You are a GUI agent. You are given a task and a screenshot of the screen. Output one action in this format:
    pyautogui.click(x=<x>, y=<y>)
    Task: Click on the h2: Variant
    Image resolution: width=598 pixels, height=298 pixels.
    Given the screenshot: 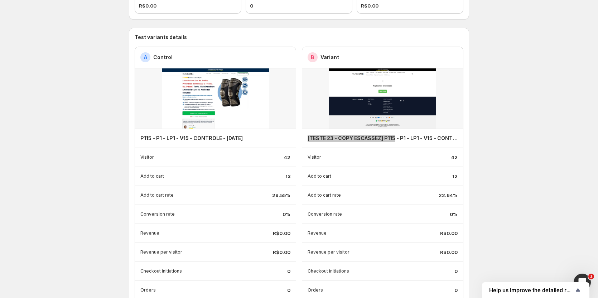 What is the action you would take?
    pyautogui.click(x=330, y=57)
    